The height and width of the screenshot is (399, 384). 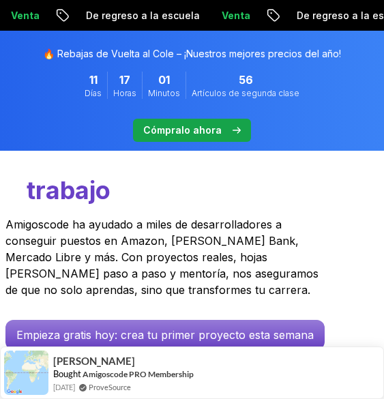 I want to click on span: 56 Seconds, so click(x=245, y=80).